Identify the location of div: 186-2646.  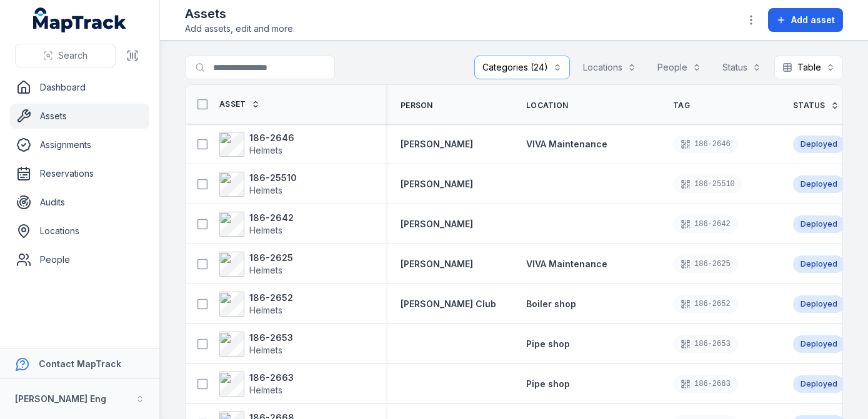
(706, 144).